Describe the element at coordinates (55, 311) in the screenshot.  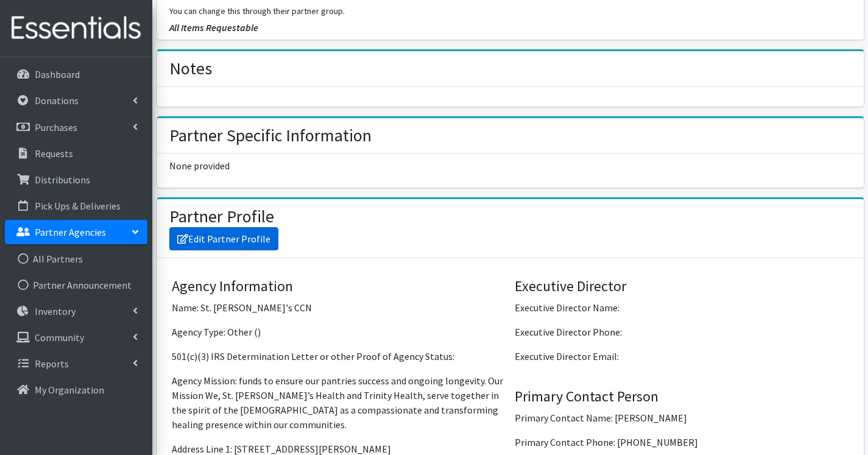
I see `p: Inventory` at that location.